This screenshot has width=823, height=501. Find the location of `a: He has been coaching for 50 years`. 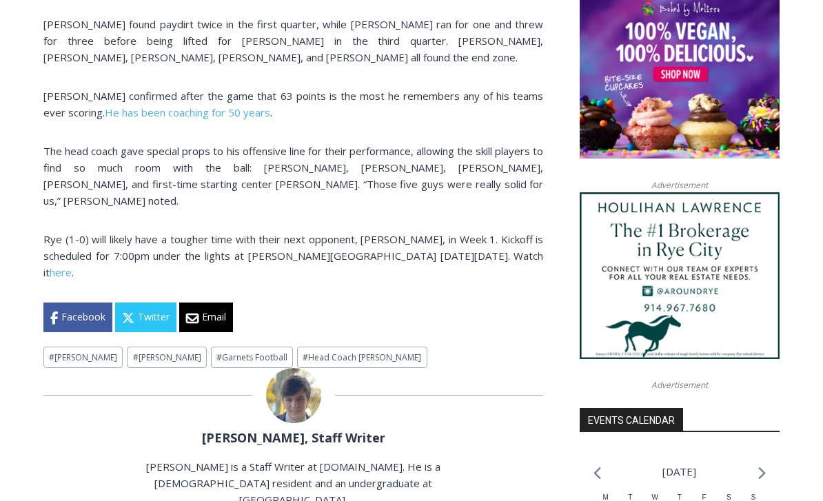

a: He has been coaching for 50 years is located at coordinates (187, 112).